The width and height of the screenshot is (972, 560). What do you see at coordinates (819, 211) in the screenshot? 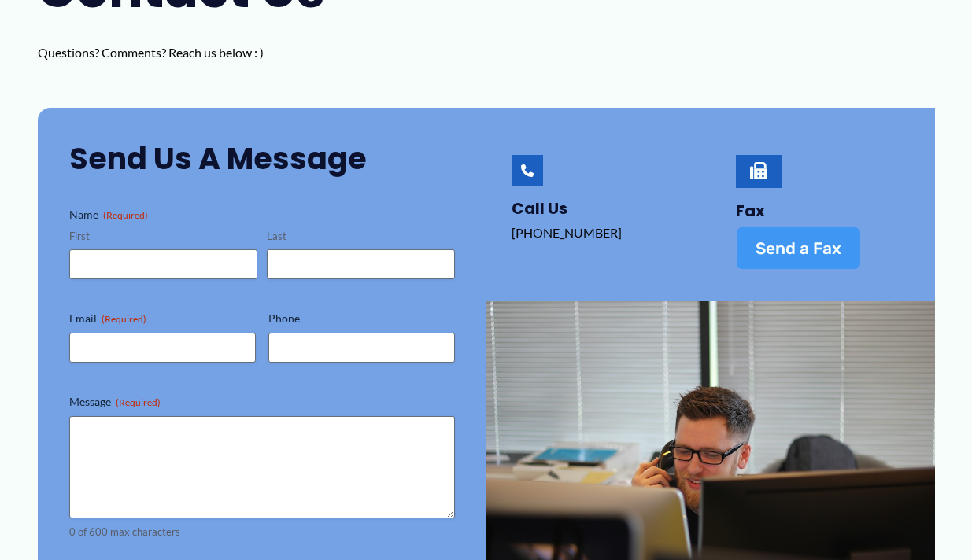
I see `h4: Fax` at bounding box center [819, 211].